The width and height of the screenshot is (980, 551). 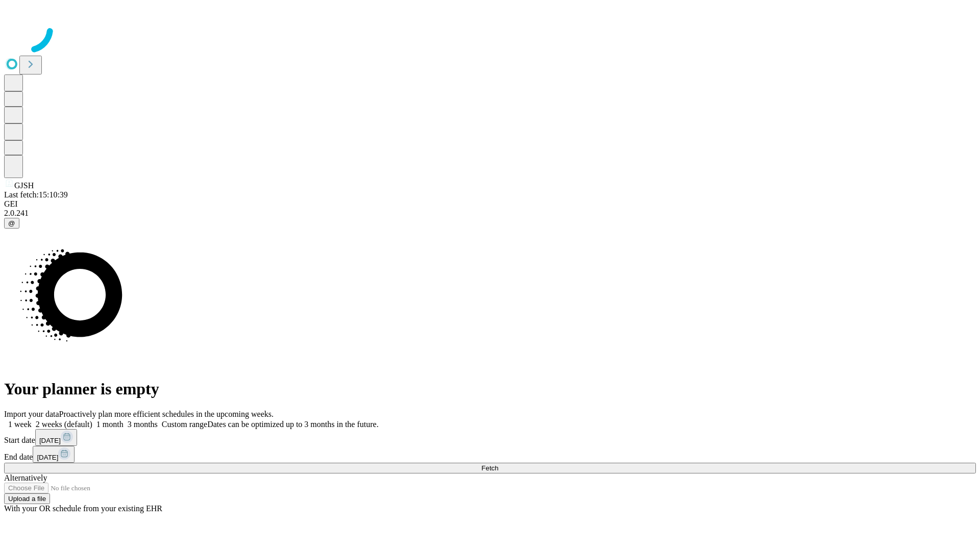 I want to click on h1: Your planner is empty, so click(x=490, y=389).